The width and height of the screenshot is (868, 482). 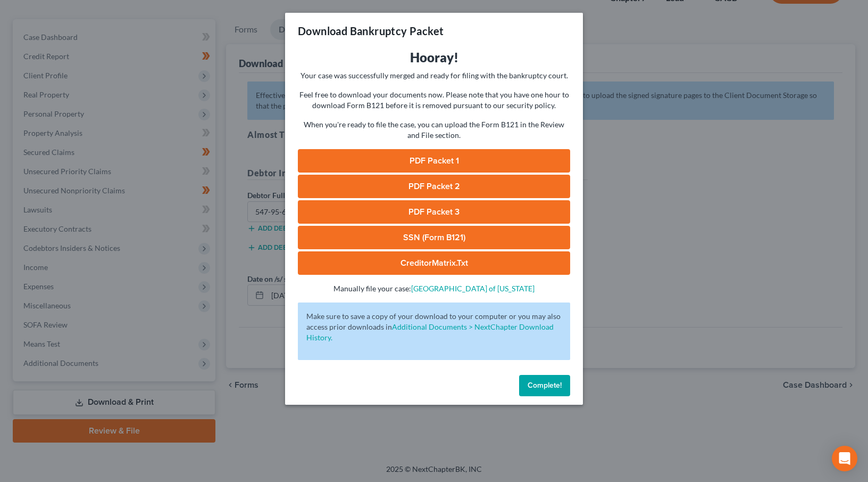 I want to click on button: Complete!, so click(x=545, y=385).